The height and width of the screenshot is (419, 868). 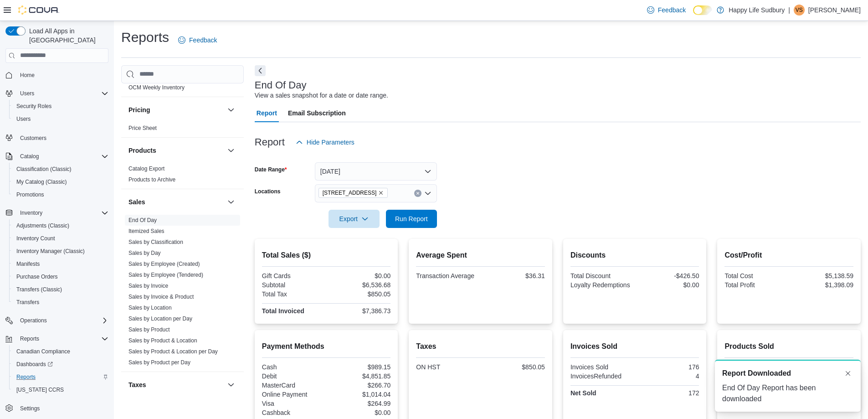 I want to click on button: Users, so click(x=57, y=93).